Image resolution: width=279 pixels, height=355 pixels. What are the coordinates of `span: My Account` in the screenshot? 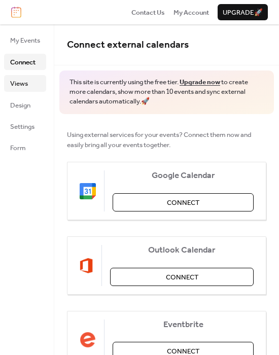 It's located at (191, 13).